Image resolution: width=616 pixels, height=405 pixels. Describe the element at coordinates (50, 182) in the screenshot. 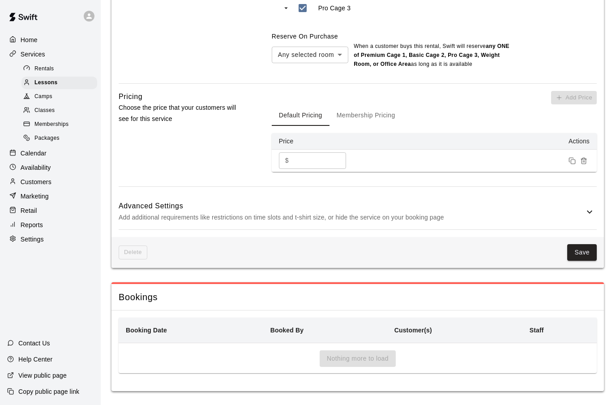

I see `a: Customers` at that location.